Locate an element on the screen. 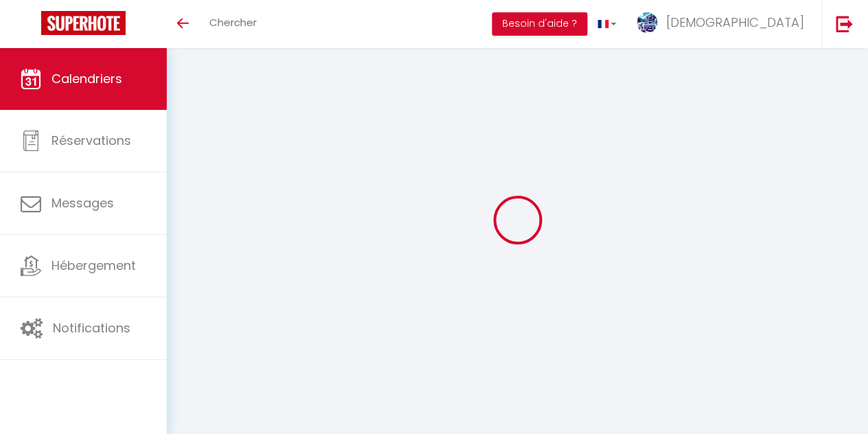 This screenshot has width=868, height=434. span: Hébergement is located at coordinates (93, 265).